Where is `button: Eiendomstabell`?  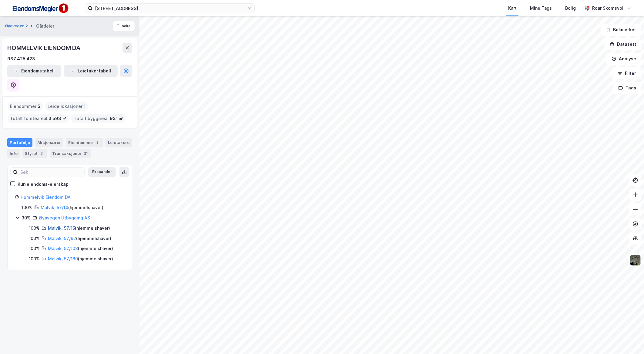 button: Eiendomstabell is located at coordinates (34, 71).